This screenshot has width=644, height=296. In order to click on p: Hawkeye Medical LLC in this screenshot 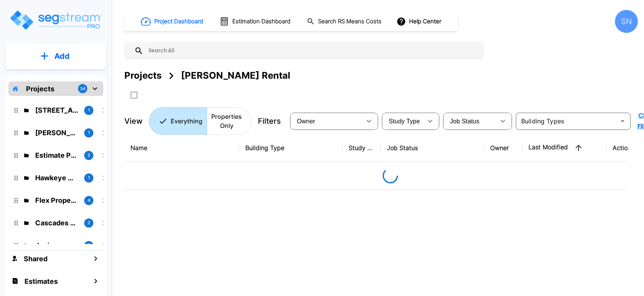, I will do `click(57, 177)`.